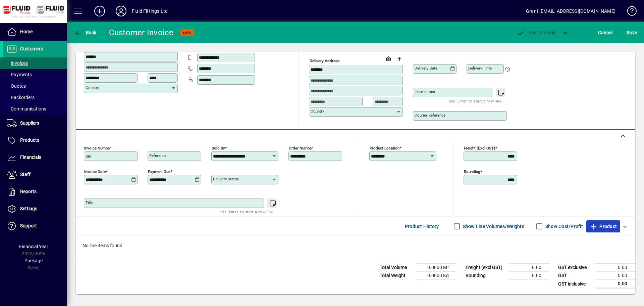 The width and height of the screenshot is (644, 306). I want to click on button: Product, so click(603, 226).